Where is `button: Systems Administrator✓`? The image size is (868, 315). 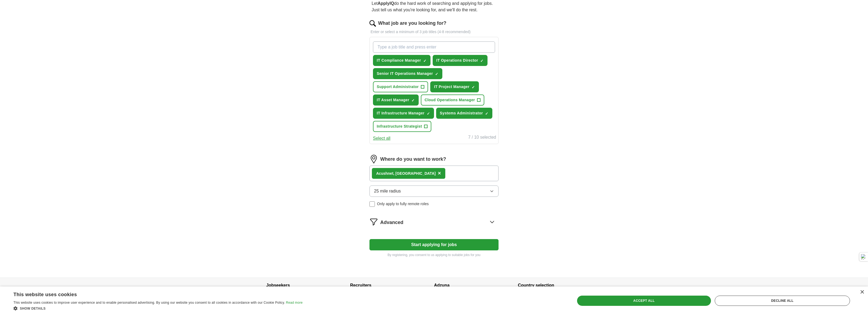 button: Systems Administrator✓ is located at coordinates (464, 113).